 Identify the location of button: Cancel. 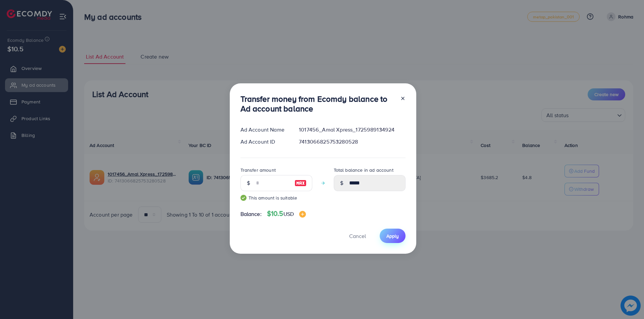
(357, 236).